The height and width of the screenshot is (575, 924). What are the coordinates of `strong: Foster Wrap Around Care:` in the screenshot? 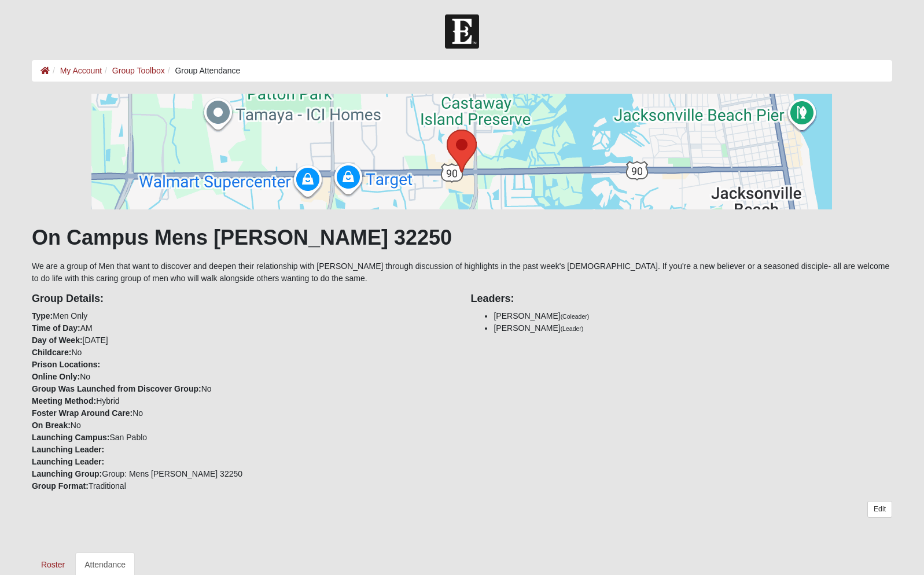 It's located at (82, 413).